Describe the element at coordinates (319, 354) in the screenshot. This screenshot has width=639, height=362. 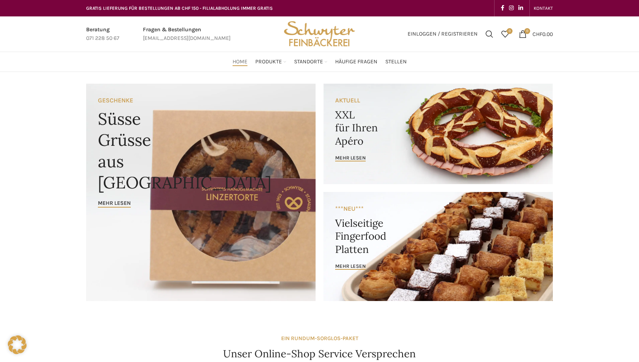
I see `h4: Unser Online-Shop Service Versprechen` at that location.